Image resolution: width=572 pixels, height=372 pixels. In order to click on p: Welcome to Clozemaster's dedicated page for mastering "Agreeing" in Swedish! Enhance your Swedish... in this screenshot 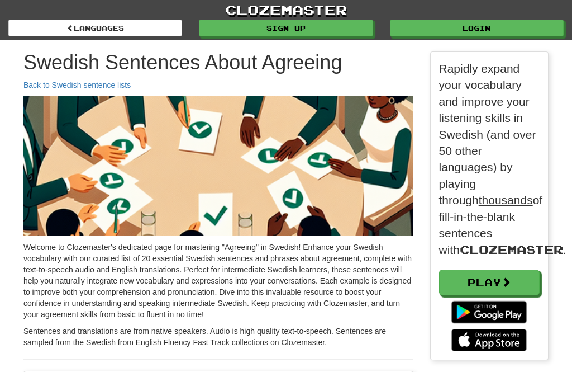, I will do `click(219, 281)`.